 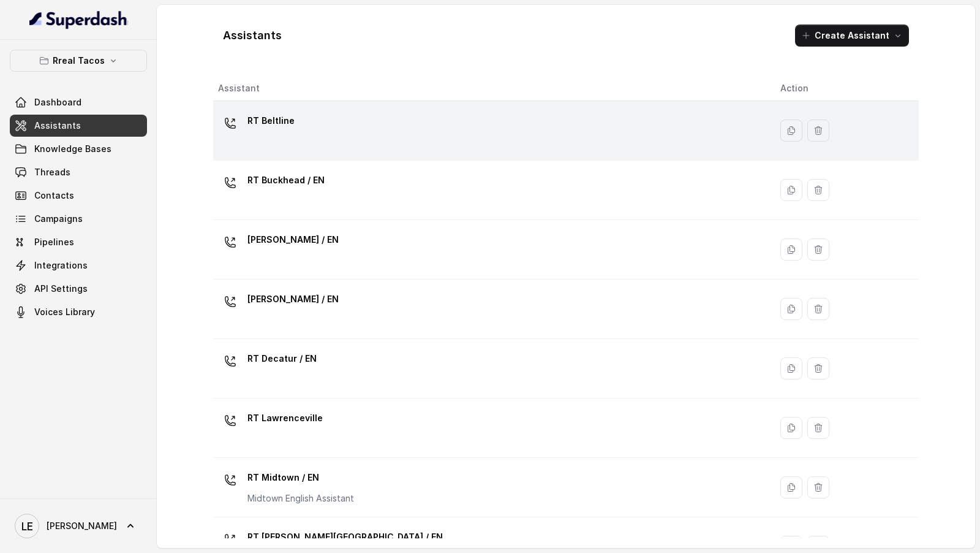 I want to click on span: Pipelines, so click(x=54, y=242).